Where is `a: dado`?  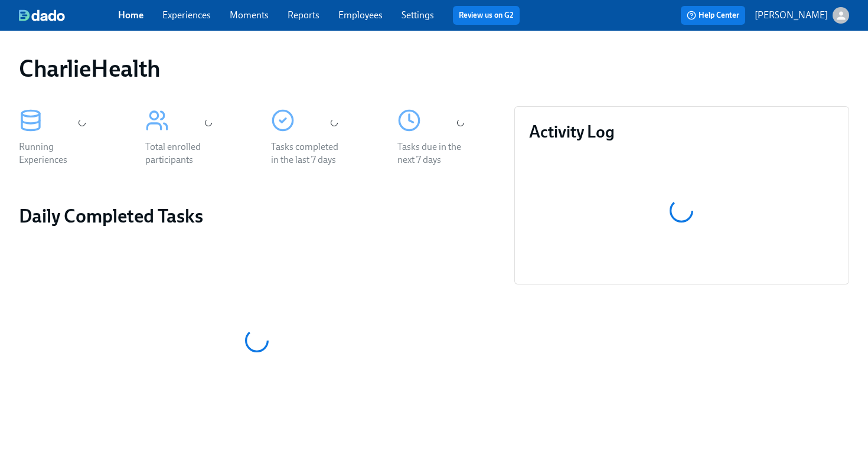 a: dado is located at coordinates (68, 15).